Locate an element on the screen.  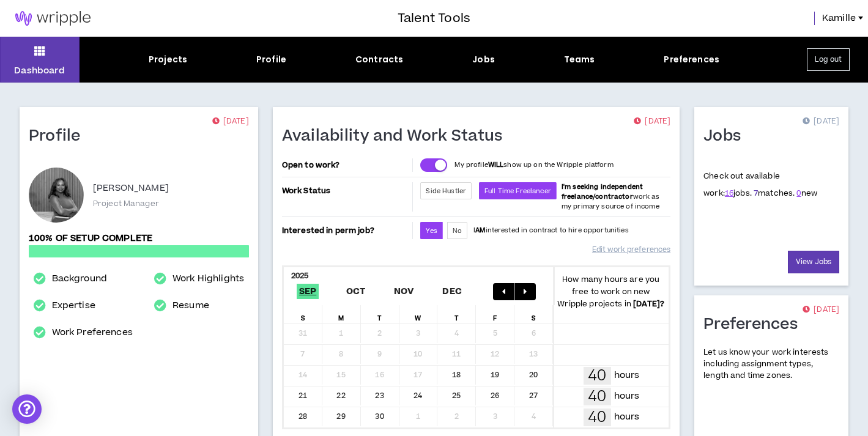
p: Work Status is located at coordinates (346, 191).